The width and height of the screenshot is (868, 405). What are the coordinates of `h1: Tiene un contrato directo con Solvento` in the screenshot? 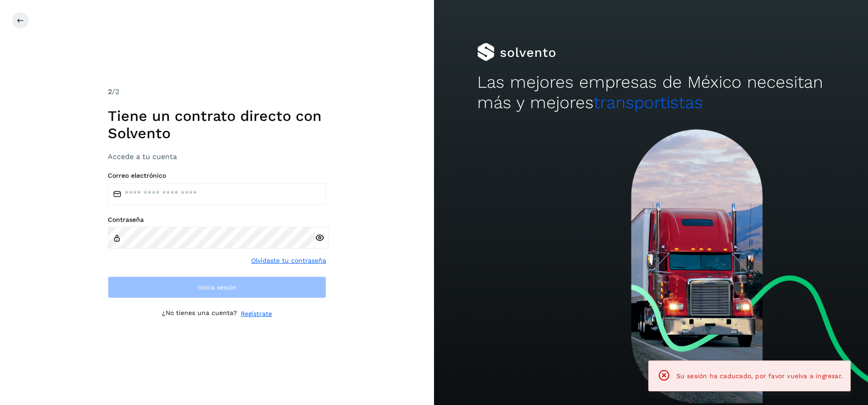 It's located at (217, 125).